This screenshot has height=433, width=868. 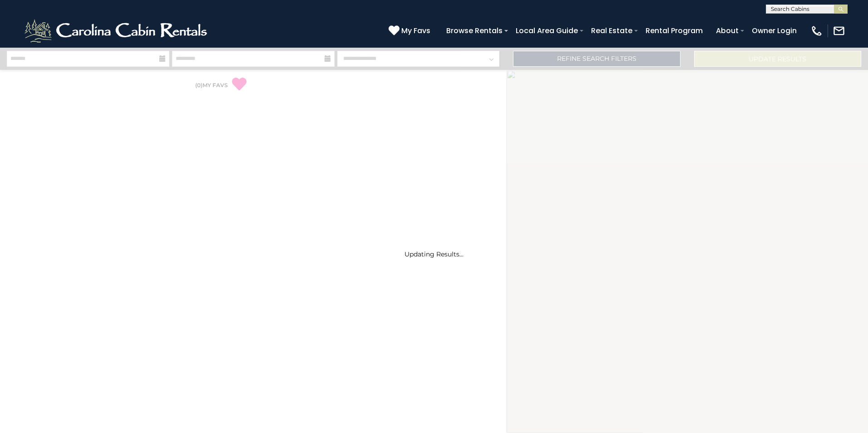 I want to click on a: My Favs, so click(x=410, y=31).